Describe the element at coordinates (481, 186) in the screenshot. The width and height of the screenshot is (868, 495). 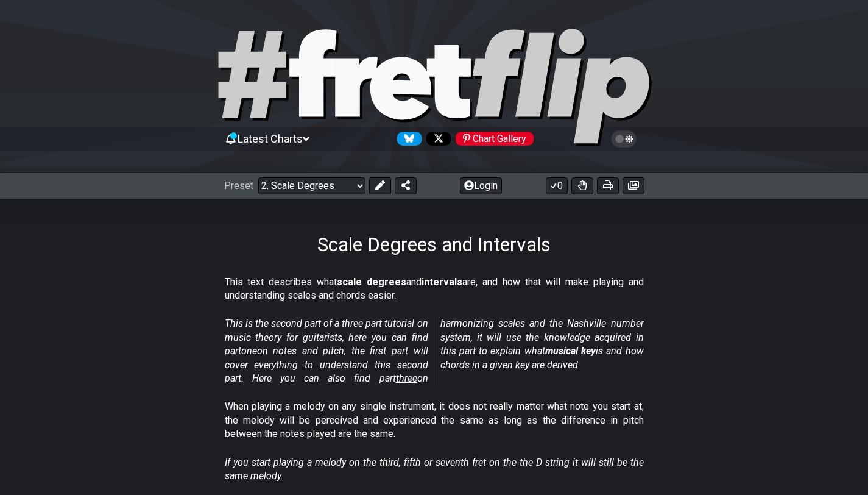
I see `button: Login` at that location.